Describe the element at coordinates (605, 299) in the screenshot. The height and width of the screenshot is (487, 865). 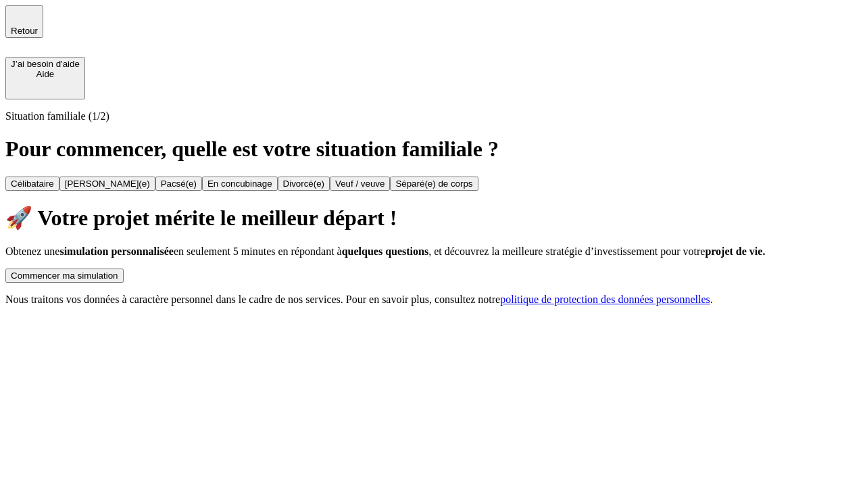
I see `span: politique de protection des données personnelles` at that location.